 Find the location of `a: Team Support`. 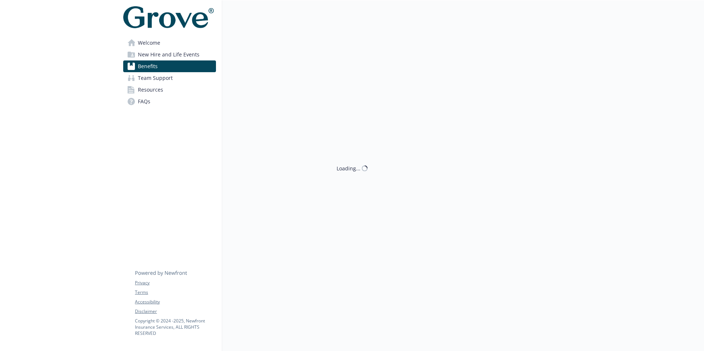

a: Team Support is located at coordinates (170, 78).